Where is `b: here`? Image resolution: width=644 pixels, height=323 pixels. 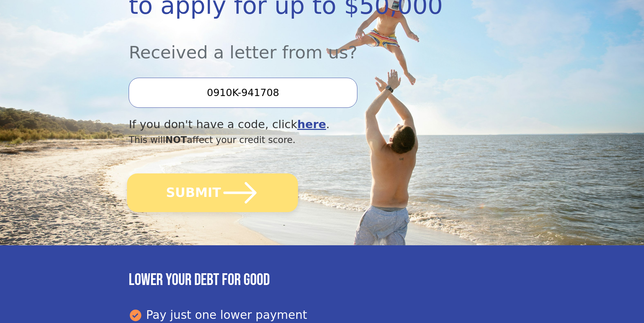
b: here is located at coordinates (312, 124).